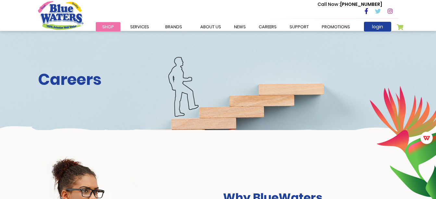  Describe the element at coordinates (140, 27) in the screenshot. I see `a: Services` at that location.